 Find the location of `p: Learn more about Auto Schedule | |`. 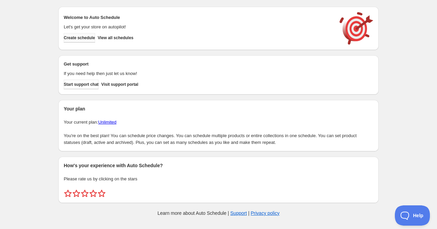

p: Learn more about Auto Schedule | | is located at coordinates (219, 213).